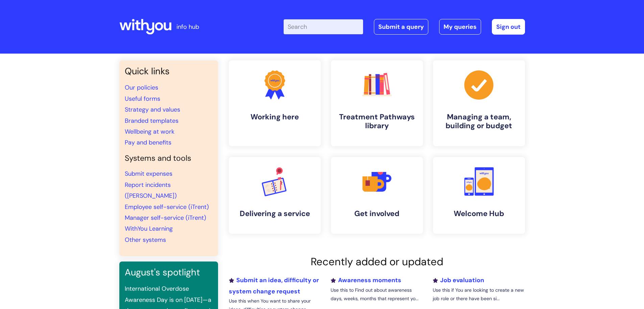 This screenshot has height=309, width=644. Describe the element at coordinates (401, 27) in the screenshot. I see `a: Submit a query` at that location.